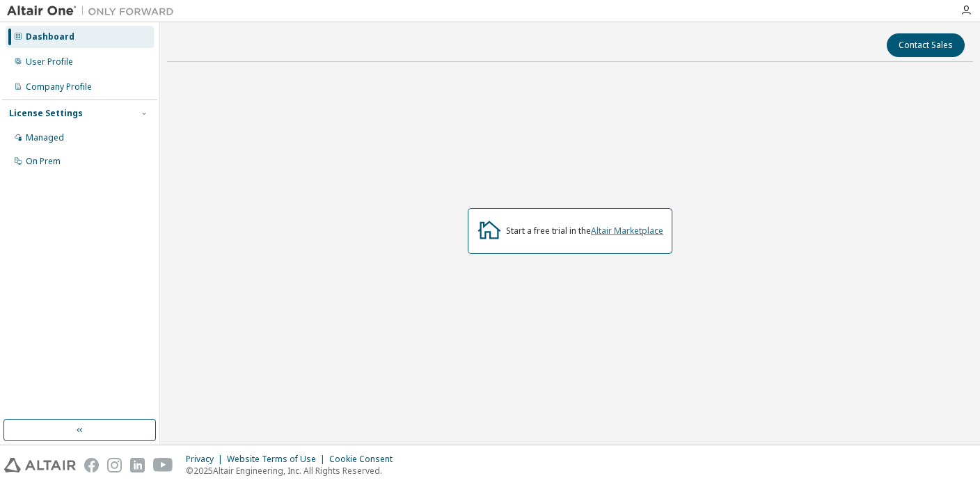  Describe the element at coordinates (137, 465) in the screenshot. I see `img: linkedin.svg` at that location.